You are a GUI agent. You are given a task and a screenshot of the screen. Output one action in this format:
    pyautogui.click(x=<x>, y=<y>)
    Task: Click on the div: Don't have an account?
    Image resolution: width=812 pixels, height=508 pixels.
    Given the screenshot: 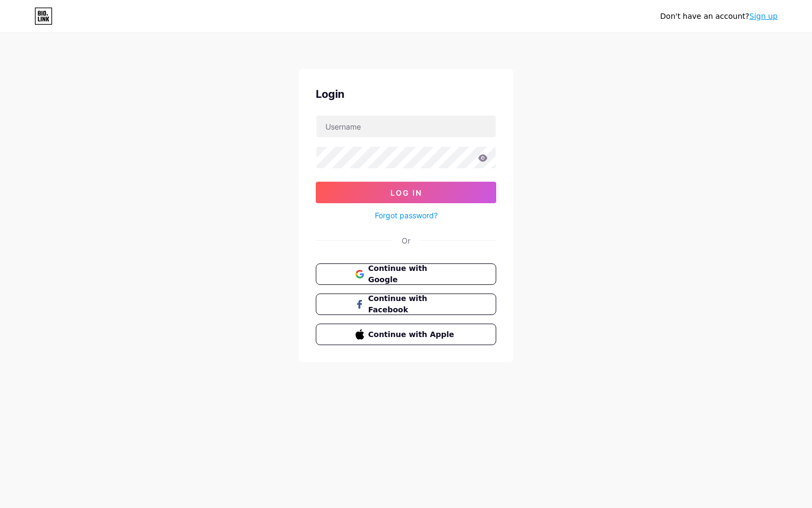 What is the action you would take?
    pyautogui.click(x=719, y=16)
    